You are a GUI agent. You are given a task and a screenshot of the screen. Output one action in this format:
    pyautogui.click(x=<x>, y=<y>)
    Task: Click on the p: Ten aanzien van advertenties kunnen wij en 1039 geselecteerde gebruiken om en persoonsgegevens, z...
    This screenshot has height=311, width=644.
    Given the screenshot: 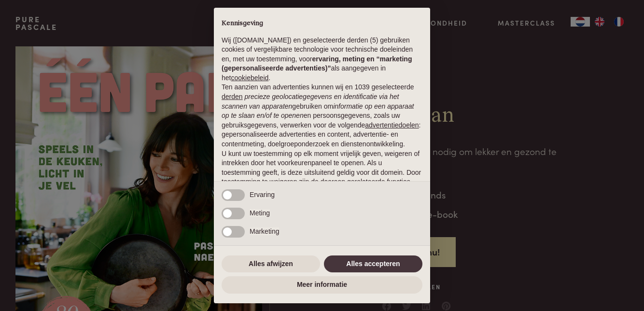 What is the action you would take?
    pyautogui.click(x=322, y=115)
    